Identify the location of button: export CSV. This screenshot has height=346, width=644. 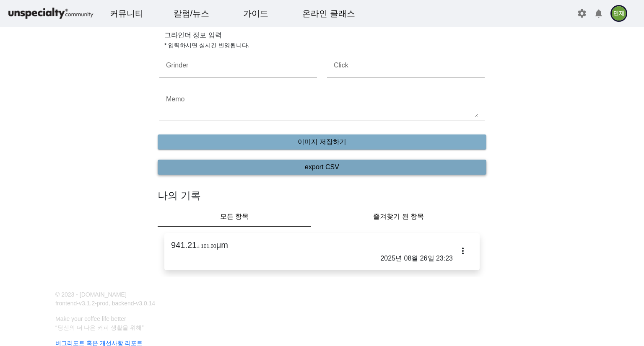
(322, 167).